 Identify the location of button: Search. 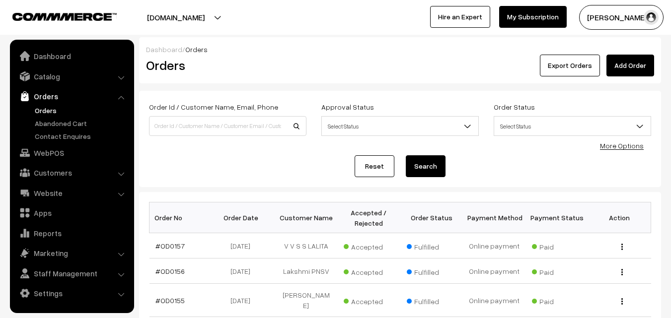
(425, 166).